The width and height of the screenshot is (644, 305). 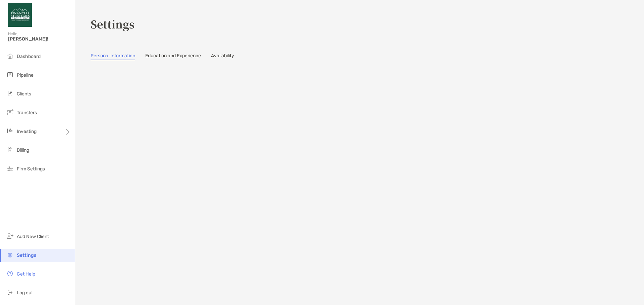 I want to click on span: Transfers, so click(x=26, y=112).